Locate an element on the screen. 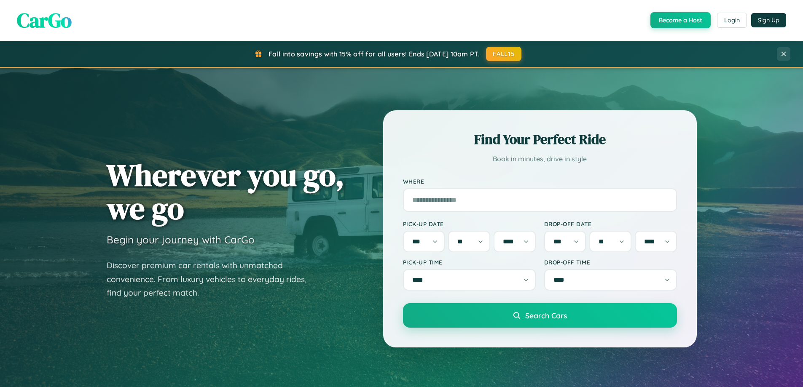 This screenshot has height=387, width=803. button: Sign Up is located at coordinates (768, 20).